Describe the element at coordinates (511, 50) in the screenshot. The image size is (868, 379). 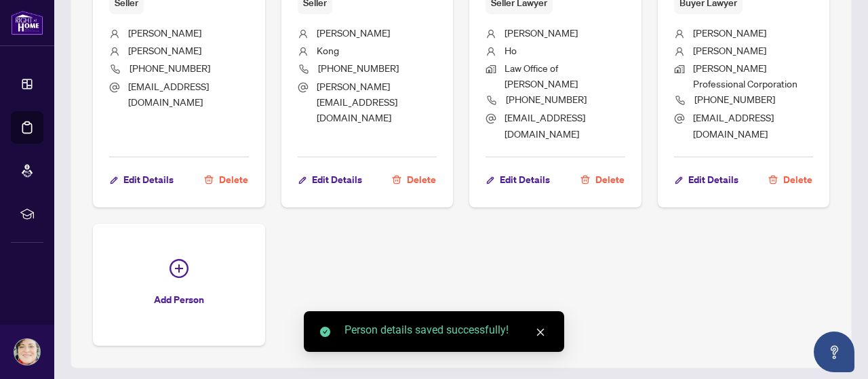
I see `span: Ho` at that location.